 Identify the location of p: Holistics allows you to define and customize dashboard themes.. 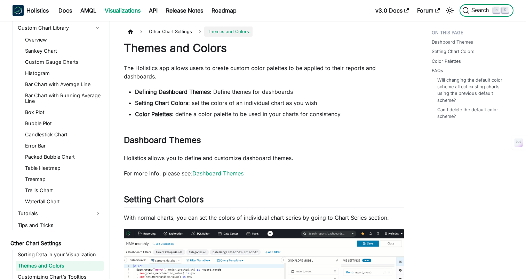
(264, 158).